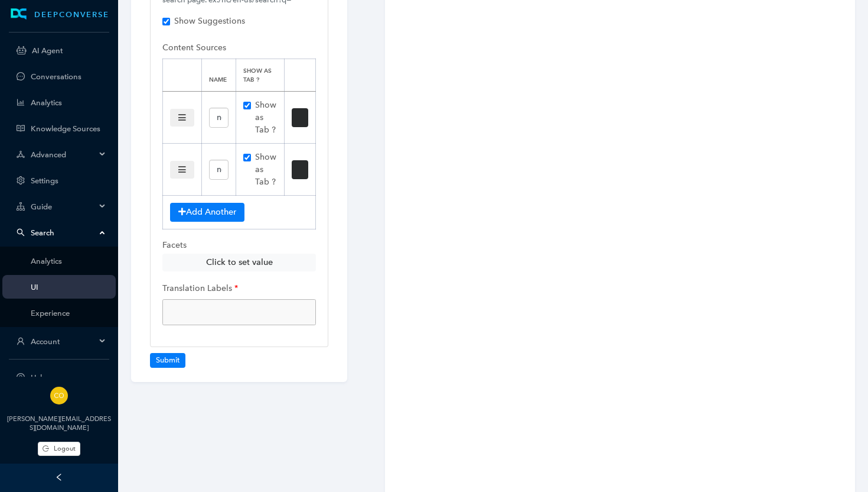  What do you see at coordinates (63, 232) in the screenshot?
I see `span: Search` at bounding box center [63, 232].